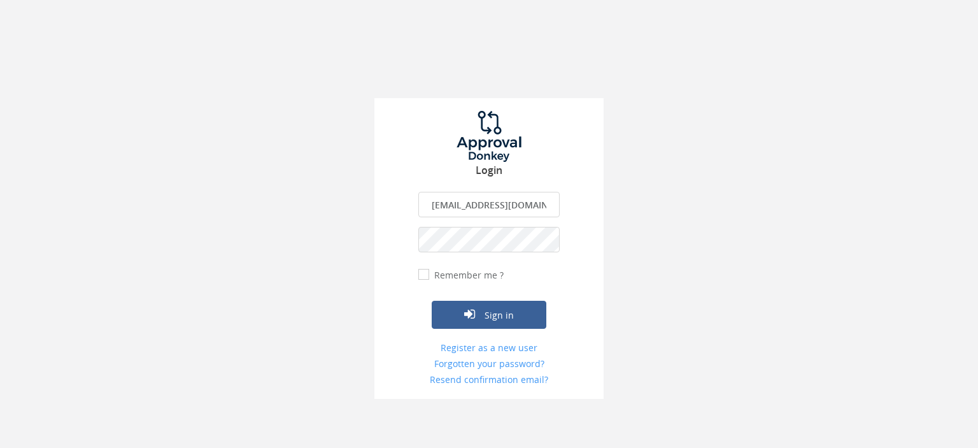 The width and height of the screenshot is (978, 448). I want to click on h3: Login, so click(489, 171).